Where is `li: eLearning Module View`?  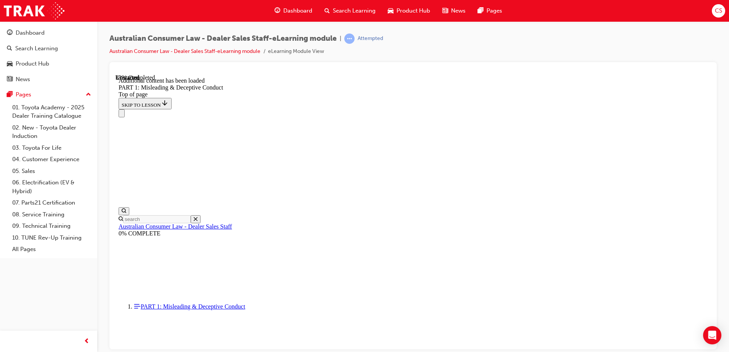
li: eLearning Module View is located at coordinates (296, 51).